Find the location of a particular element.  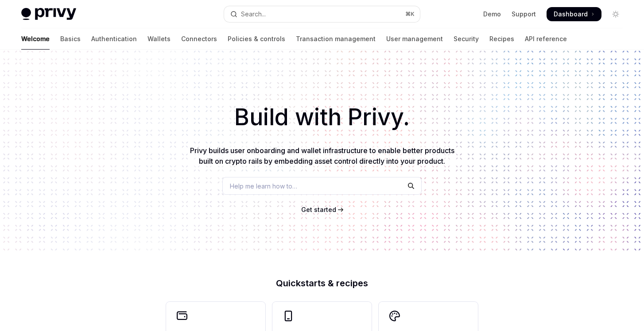

a: Welcome is located at coordinates (35, 39).